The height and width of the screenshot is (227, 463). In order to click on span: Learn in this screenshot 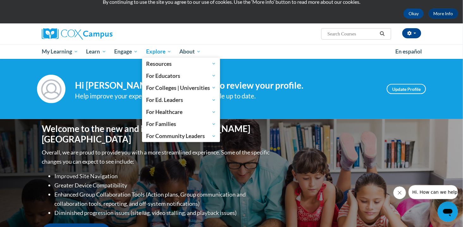, I will do `click(96, 52)`.